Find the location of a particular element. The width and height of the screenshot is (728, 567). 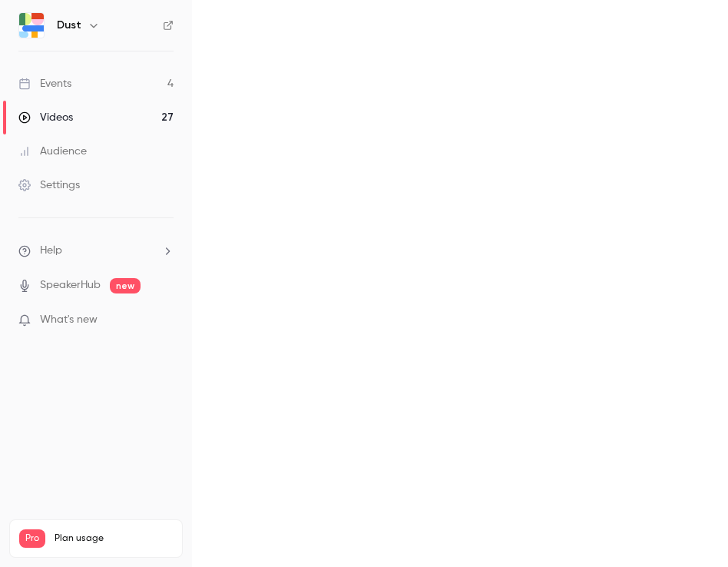

h6: Dust is located at coordinates (69, 25).